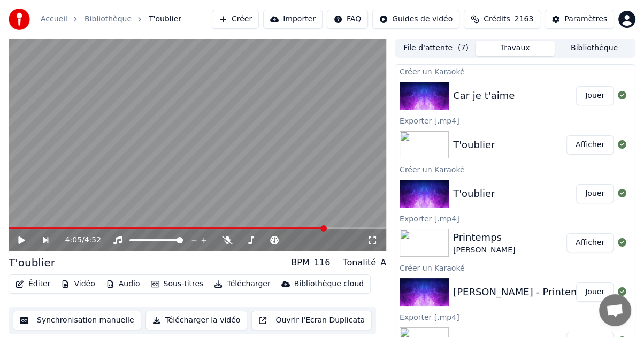  What do you see at coordinates (436, 48) in the screenshot?
I see `button: File d'attente` at bounding box center [436, 48].